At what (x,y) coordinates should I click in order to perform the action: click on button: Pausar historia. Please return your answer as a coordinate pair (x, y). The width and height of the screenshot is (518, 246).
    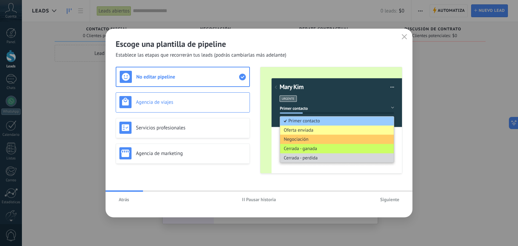
    Looking at the image, I should click on (259, 200).